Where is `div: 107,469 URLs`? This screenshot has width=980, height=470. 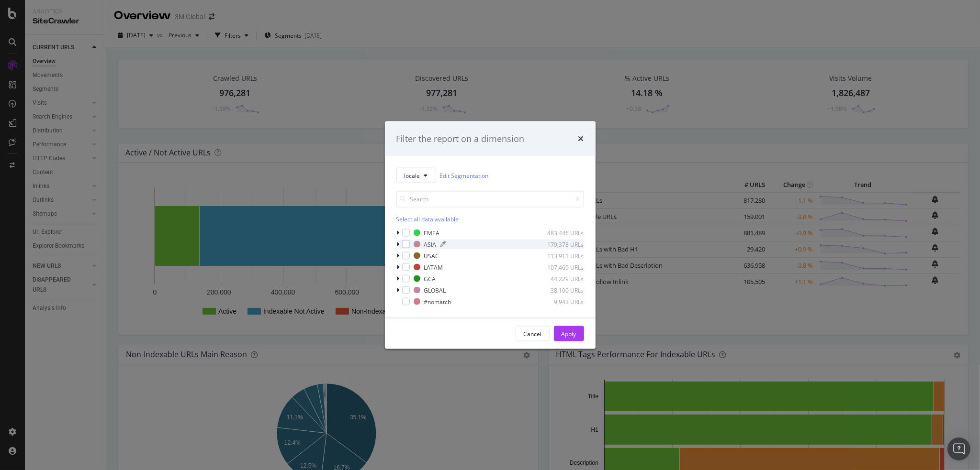
div: 107,469 URLs is located at coordinates (560, 267).